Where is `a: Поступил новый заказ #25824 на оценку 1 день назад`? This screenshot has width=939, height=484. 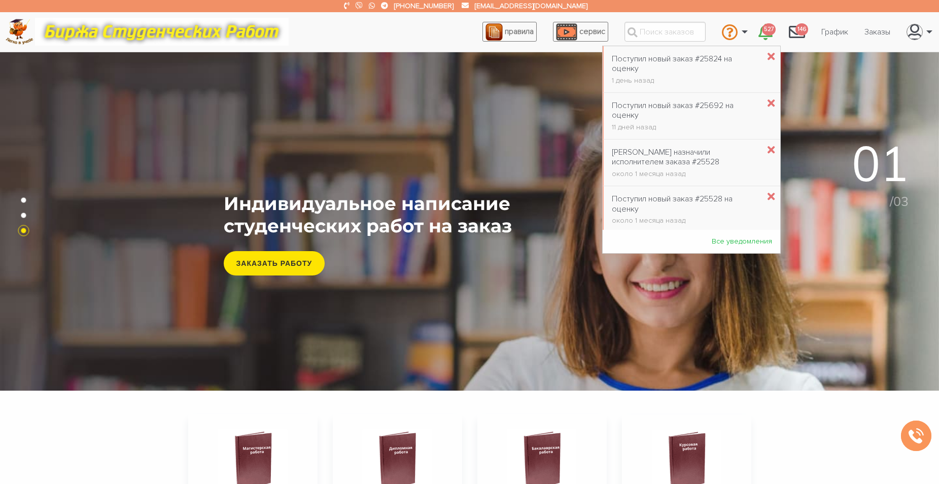
a: Поступил новый заказ #25824 на оценку 1 день назад is located at coordinates (685, 69).